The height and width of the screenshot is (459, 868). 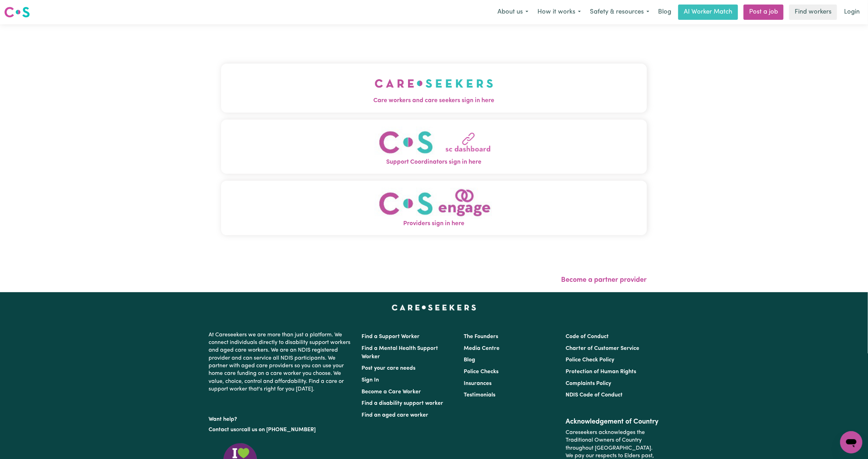 I want to click on button: How it works, so click(x=559, y=12).